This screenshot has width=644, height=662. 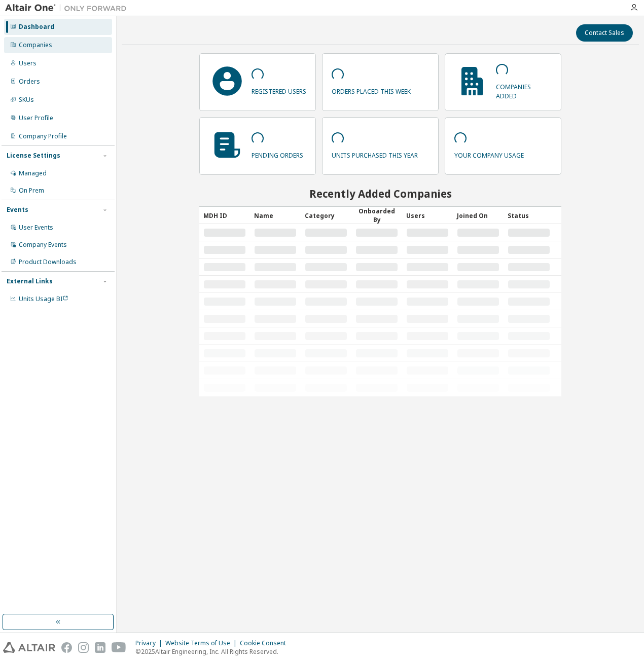 I want to click on div: Company Profile, so click(x=43, y=136).